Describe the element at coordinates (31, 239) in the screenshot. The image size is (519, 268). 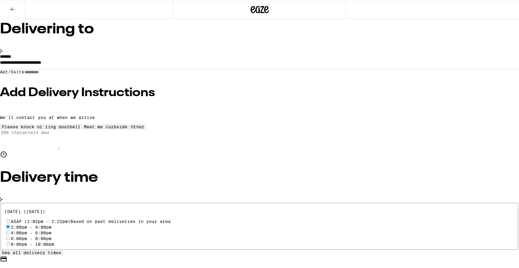
I see `label: 6:00pm - 8:00pm` at that location.